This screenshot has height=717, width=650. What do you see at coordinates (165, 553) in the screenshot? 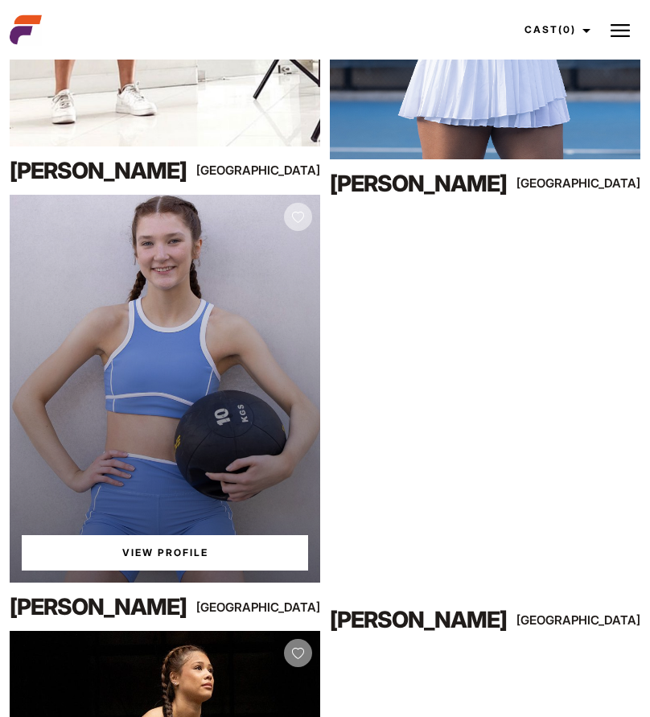
I see `a: View Amalia B'sProfile` at bounding box center [165, 553].